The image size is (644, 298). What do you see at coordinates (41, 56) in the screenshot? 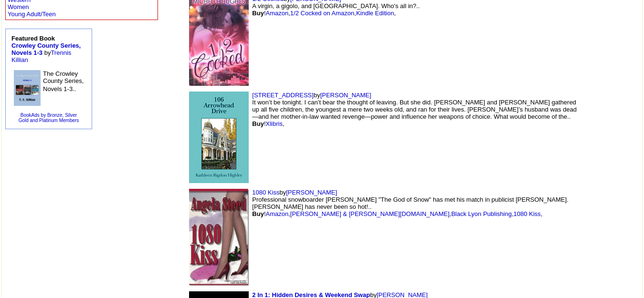
I see `a: Trennis Killian` at bounding box center [41, 56].